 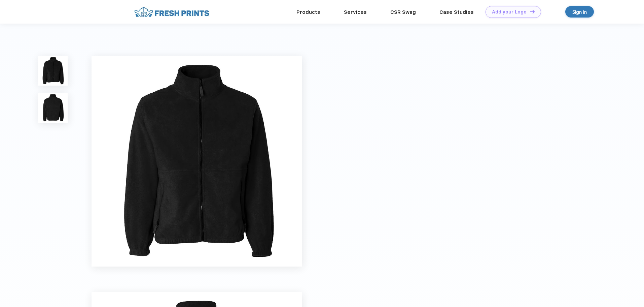 I want to click on a: Products, so click(x=308, y=12).